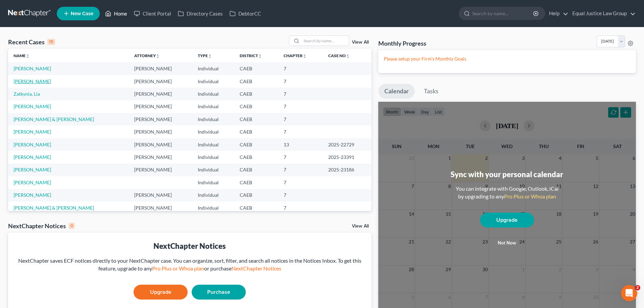 This screenshot has height=308, width=644. I want to click on a: Home, so click(116, 14).